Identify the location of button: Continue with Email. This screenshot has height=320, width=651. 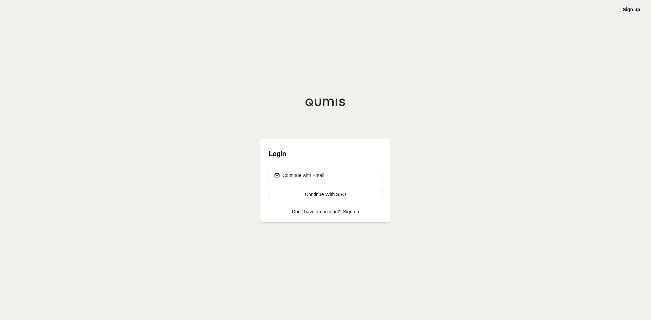
(325, 176).